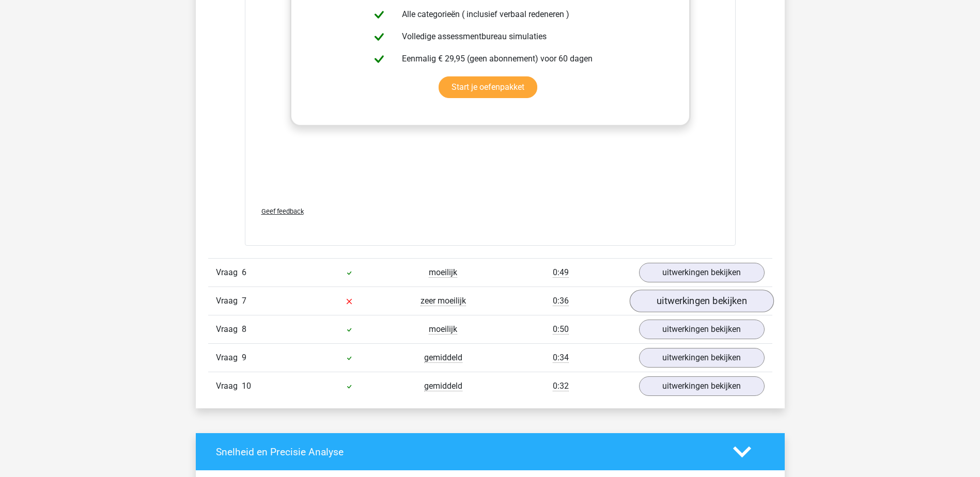 This screenshot has width=980, height=477. Describe the element at coordinates (244, 358) in the screenshot. I see `span: 9` at that location.